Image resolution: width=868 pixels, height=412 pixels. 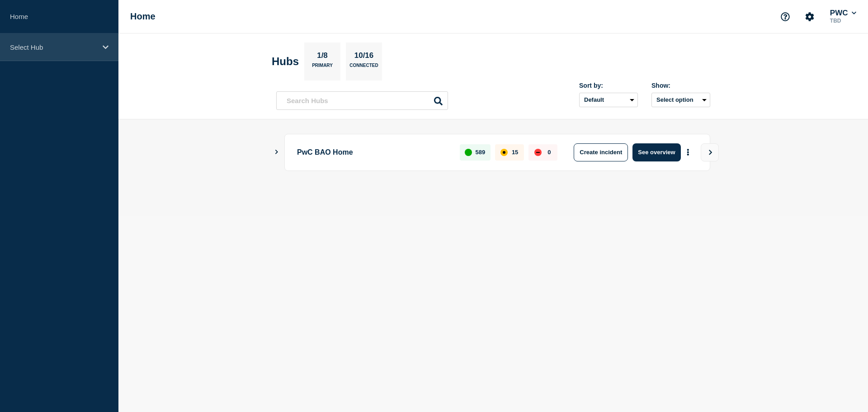 I want to click on button: Account settings, so click(x=810, y=17).